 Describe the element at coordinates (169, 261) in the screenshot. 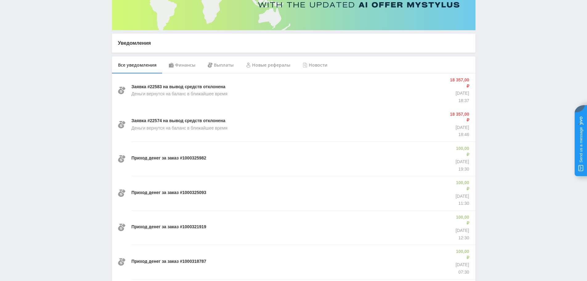

I see `p: Приход денег за заказ #1000318787` at that location.